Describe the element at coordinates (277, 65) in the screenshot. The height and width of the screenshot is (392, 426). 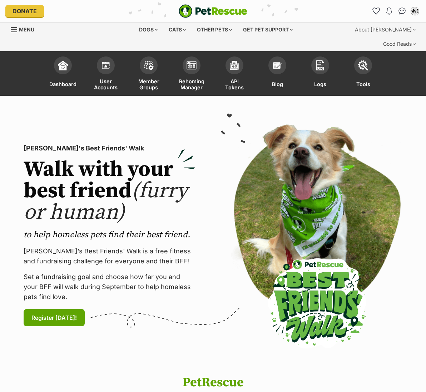
I see `img: blogs-icon-e71fceff818bbaa76155c998696f2ea9b8fc06abc828b24f45ee82a475c2fd99.svg` at that location.